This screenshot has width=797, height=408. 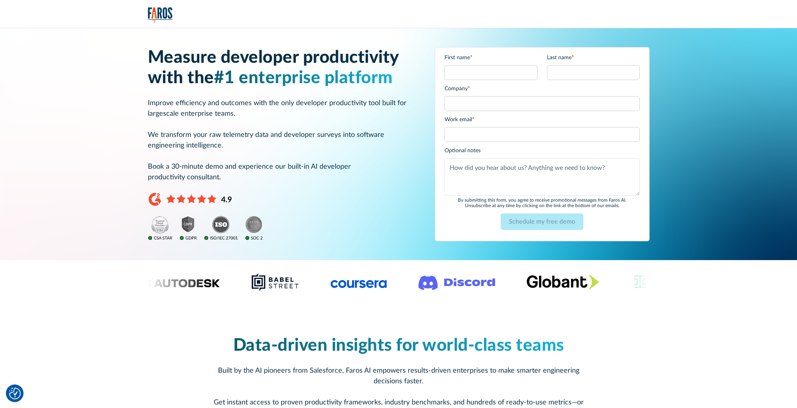 I want to click on img: Logo of the analytics and reporting company Faros., so click(x=160, y=15).